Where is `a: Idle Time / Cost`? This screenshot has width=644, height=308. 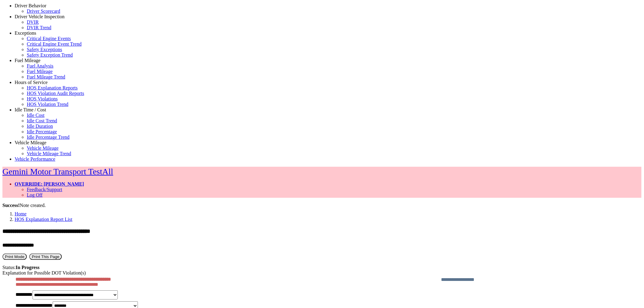 a: Idle Time / Cost is located at coordinates (30, 110).